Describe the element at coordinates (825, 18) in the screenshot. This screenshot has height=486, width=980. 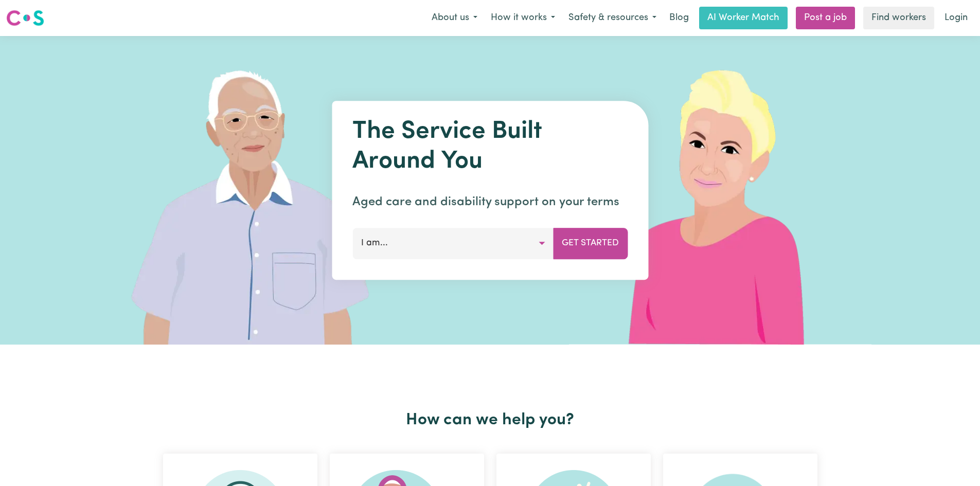
I see `a: Post a job` at that location.